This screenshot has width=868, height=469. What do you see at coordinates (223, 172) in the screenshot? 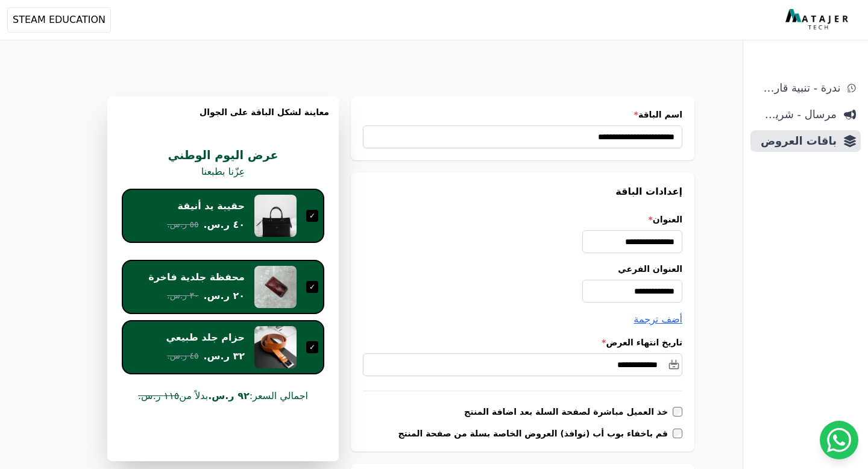
I see `p: عِزّنا بطبعنا` at bounding box center [223, 172].